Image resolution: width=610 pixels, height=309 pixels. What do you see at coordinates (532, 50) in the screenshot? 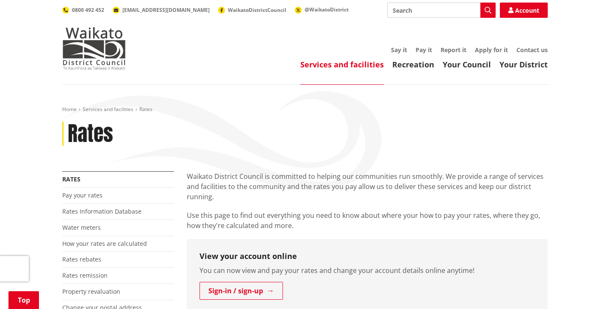
I see `a: Contact us` at bounding box center [532, 50].